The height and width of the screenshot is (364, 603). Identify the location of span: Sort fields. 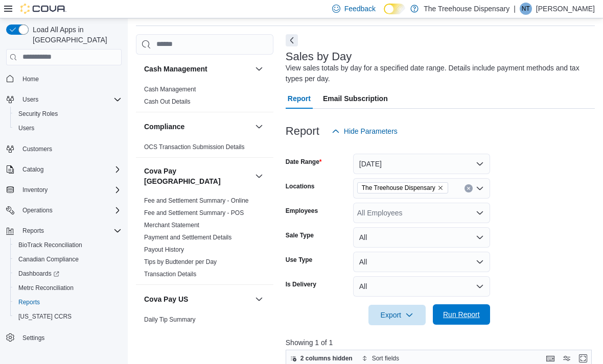
(385, 358).